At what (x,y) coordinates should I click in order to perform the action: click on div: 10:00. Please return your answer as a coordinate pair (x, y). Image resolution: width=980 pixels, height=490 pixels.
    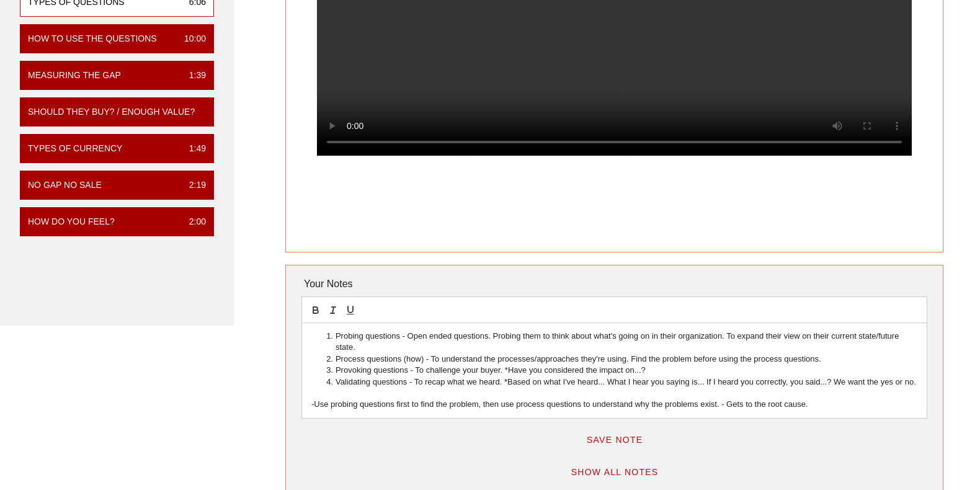
    Looking at the image, I should click on (190, 39).